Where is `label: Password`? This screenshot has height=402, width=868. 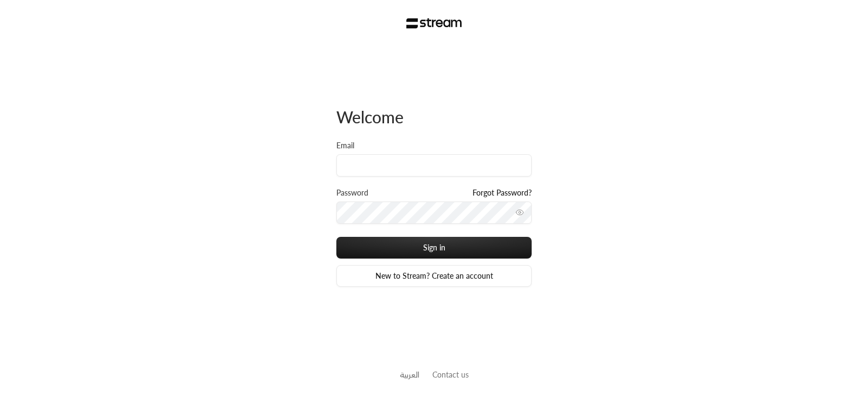 label: Password is located at coordinates (352, 193).